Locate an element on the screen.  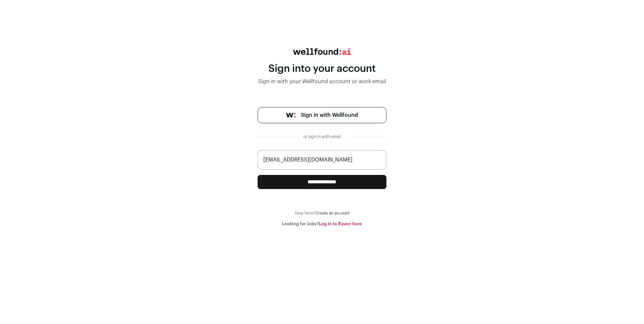
input: name@work-email.com is located at coordinates (322, 160).